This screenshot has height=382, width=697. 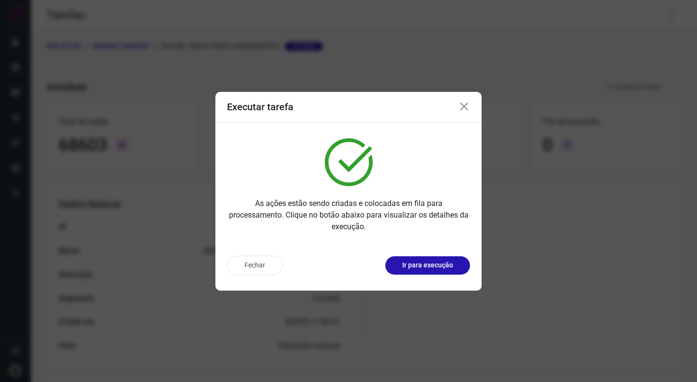 What do you see at coordinates (255, 266) in the screenshot?
I see `button: Fechar` at bounding box center [255, 266].